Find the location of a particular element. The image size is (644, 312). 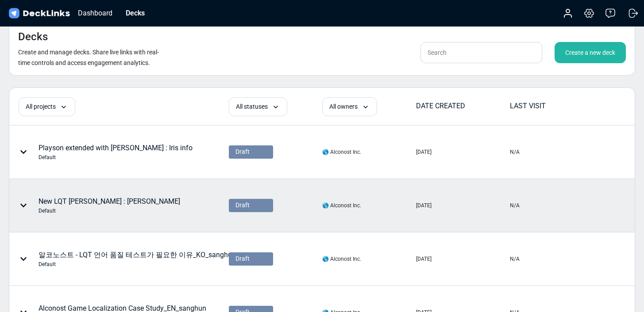

div: Create a new deck is located at coordinates (590, 52).